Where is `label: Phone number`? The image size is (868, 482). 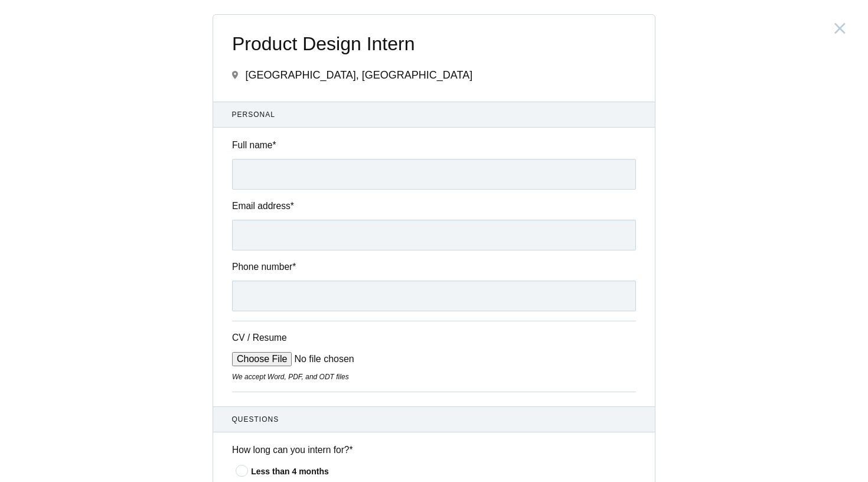 label: Phone number is located at coordinates (434, 266).